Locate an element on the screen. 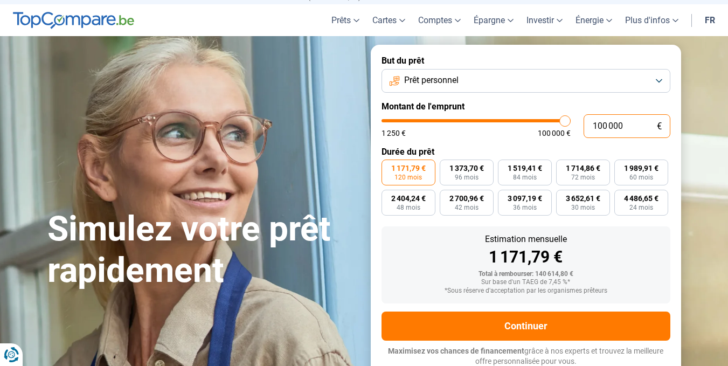 This screenshot has width=728, height=366. div: Sur base d'un TAEG de 7,45 %* is located at coordinates (526, 282).